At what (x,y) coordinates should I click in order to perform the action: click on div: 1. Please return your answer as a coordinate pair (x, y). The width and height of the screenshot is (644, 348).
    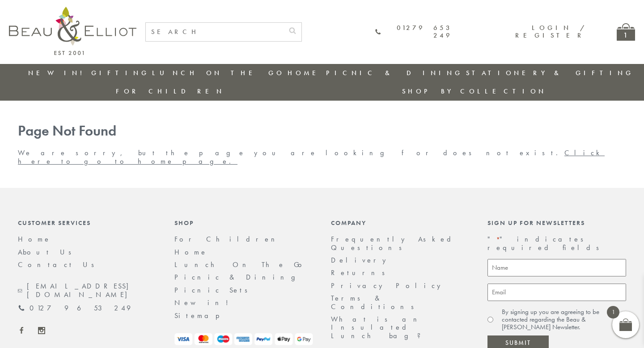
    Looking at the image, I should click on (626, 32).